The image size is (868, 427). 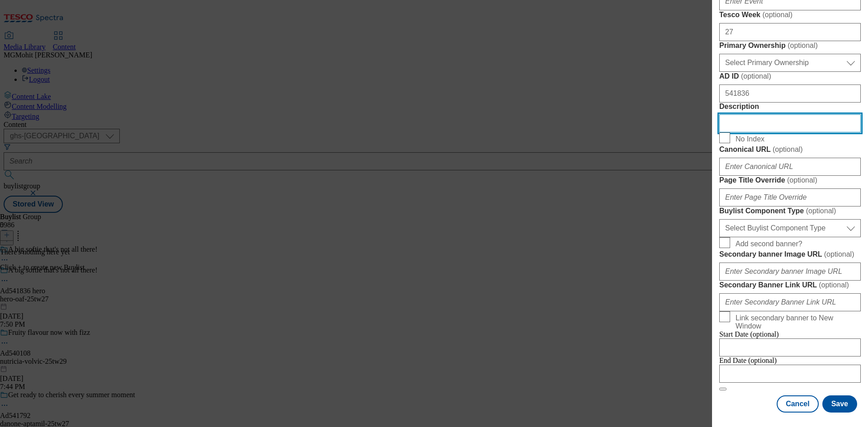 What do you see at coordinates (790, 46) in the screenshot?
I see `label: Primary Ownership` at bounding box center [790, 46].